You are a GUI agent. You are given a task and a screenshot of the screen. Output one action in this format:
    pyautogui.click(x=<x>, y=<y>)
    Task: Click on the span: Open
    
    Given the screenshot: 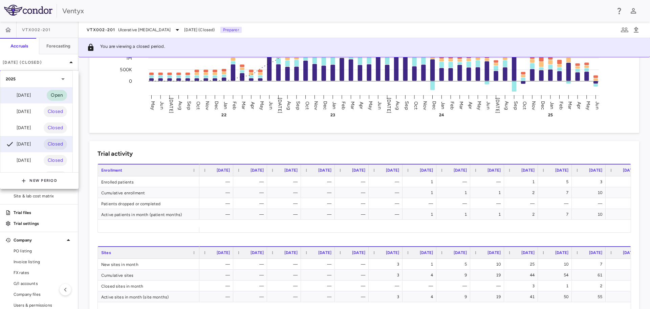 What is the action you would take?
    pyautogui.click(x=57, y=95)
    